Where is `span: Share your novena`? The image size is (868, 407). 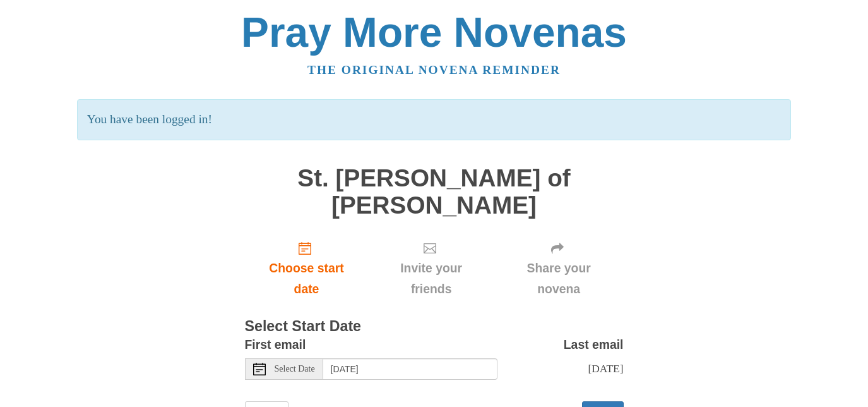
span: Share your novena is located at coordinates (559, 279).